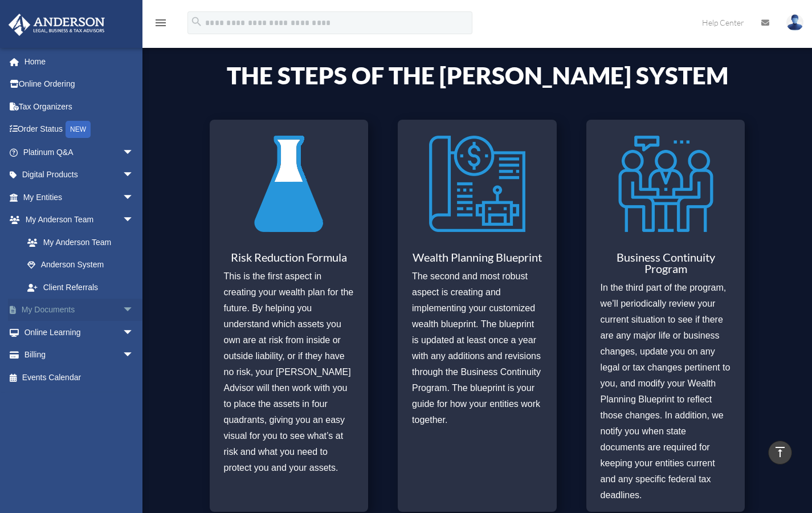 The image size is (812, 513). I want to click on p: This is the first aspect in creating your wealth plan for the future. By helping you understand w..., so click(289, 372).